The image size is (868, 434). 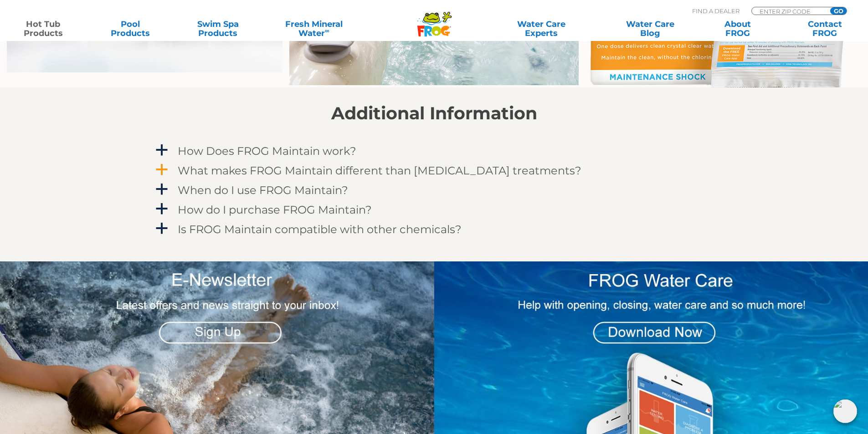 I want to click on a: PoolProducts, so click(x=131, y=29).